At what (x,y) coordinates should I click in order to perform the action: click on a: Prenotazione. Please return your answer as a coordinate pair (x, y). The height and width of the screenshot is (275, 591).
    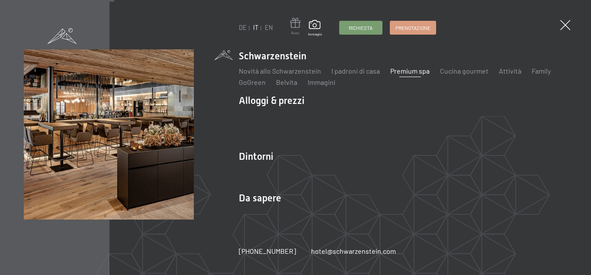
    Looking at the image, I should click on (413, 28).